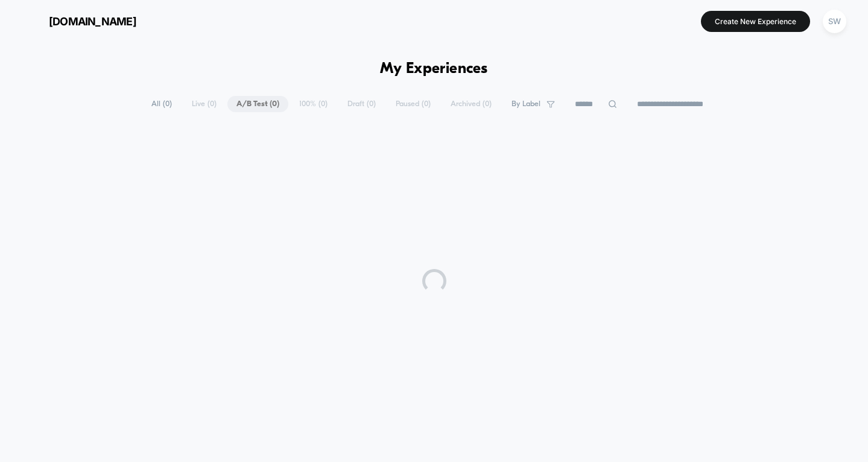 This screenshot has height=462, width=868. What do you see at coordinates (755, 21) in the screenshot?
I see `button: Create New Experience` at bounding box center [755, 21].